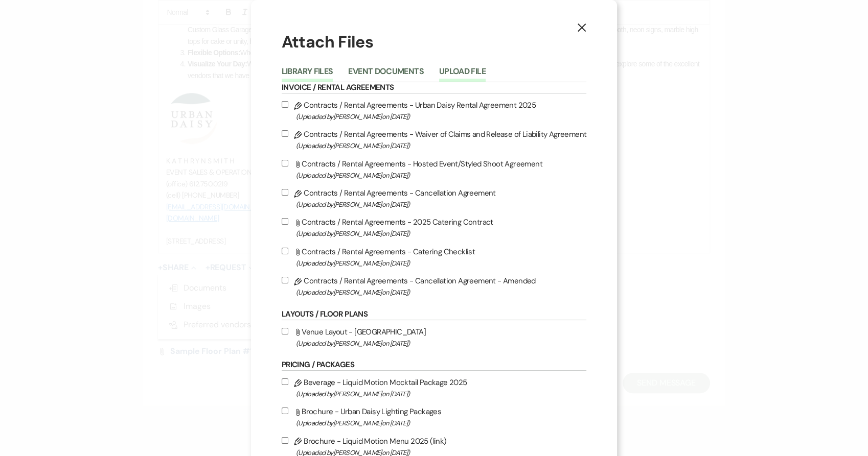 Image resolution: width=868 pixels, height=456 pixels. What do you see at coordinates (434, 139) in the screenshot?
I see `label: Contracts / Rental Agreements - Waiver of Claims and Release of Liability Agreement` at bounding box center [434, 139].